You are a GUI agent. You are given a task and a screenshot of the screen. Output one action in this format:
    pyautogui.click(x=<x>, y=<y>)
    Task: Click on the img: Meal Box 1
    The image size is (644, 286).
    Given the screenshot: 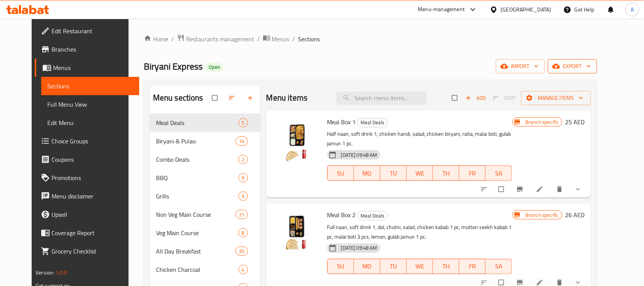 What is the action you would take?
    pyautogui.click(x=297, y=141)
    